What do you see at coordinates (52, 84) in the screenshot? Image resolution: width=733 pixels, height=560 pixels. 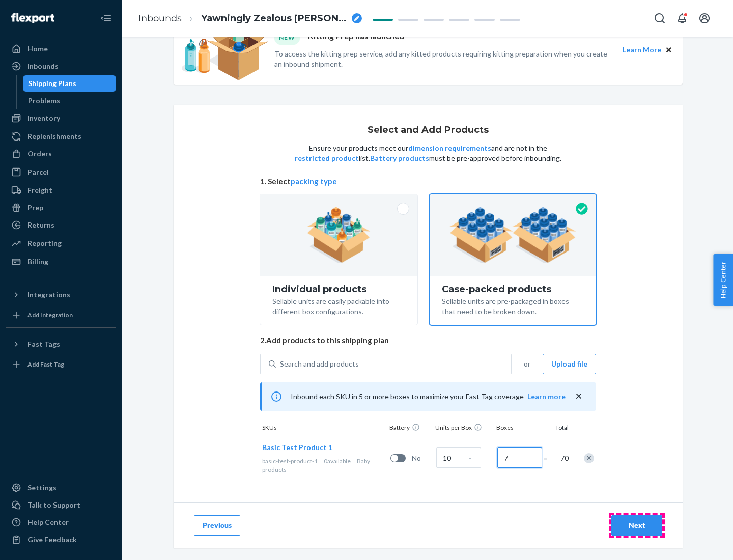 I see `div: Shipping Plans` at bounding box center [52, 84].